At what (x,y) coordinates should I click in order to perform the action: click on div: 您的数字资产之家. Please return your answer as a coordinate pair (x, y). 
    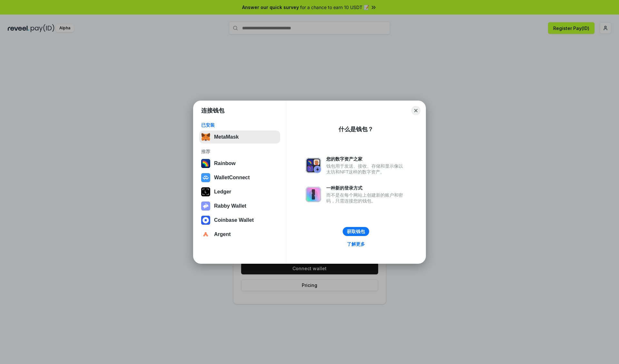
    Looking at the image, I should click on (366, 159).